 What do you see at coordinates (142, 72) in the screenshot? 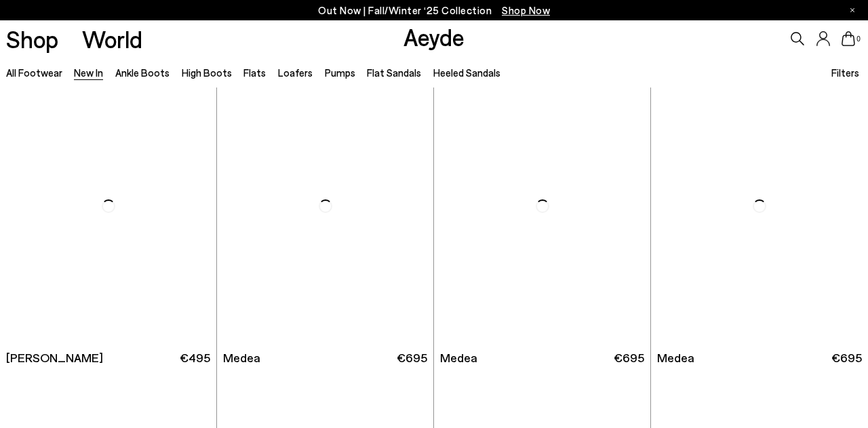
I see `a: Ankle Boots` at bounding box center [142, 72].